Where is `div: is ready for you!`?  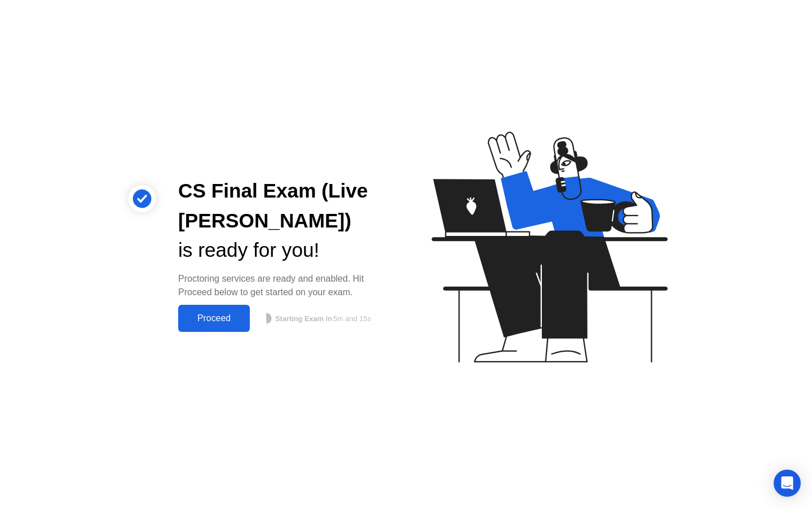
div: is ready for you! is located at coordinates (283, 250).